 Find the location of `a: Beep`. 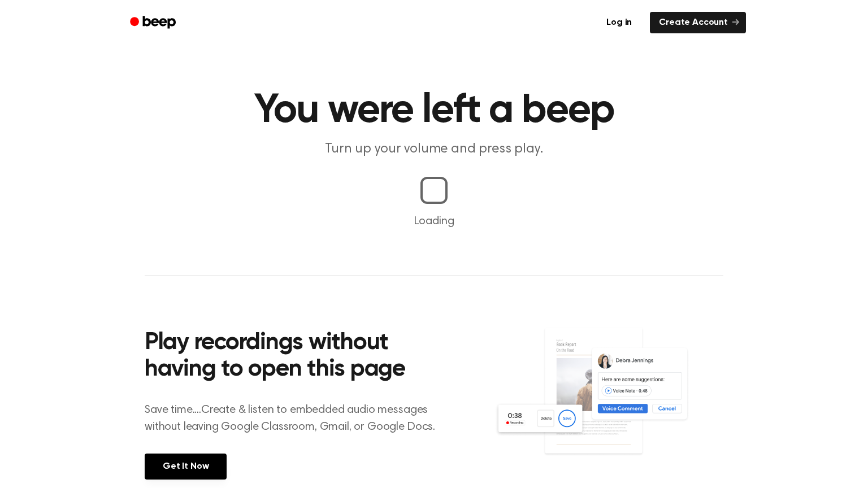

a: Beep is located at coordinates (153, 23).